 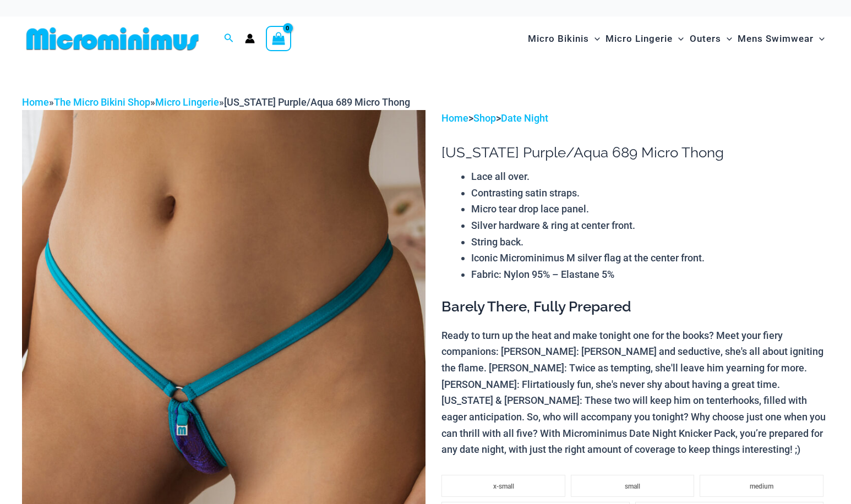 What do you see at coordinates (650, 193) in the screenshot?
I see `li: Contrasting satin straps.` at bounding box center [650, 193].